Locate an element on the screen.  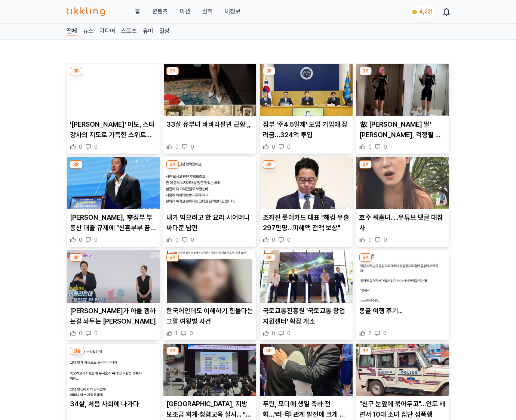
a: 실적 is located at coordinates (207, 12).